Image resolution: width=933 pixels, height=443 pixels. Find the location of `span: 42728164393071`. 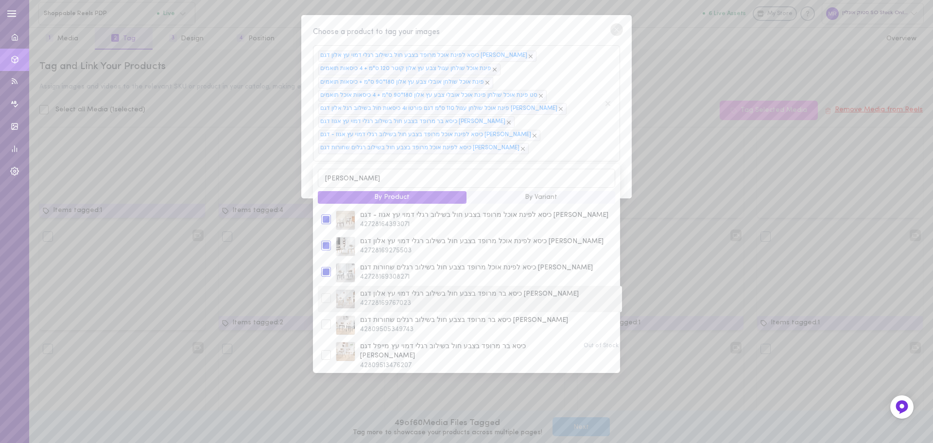

span: 42728164393071 is located at coordinates (489, 224).